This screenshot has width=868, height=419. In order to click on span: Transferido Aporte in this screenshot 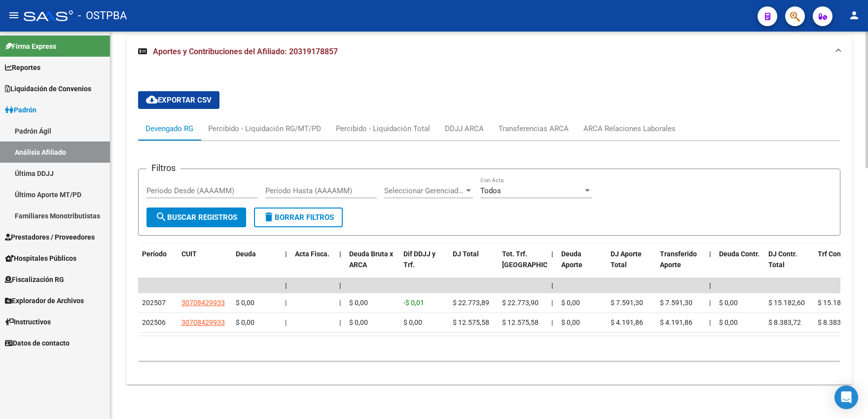, I will do `click(678, 259)`.